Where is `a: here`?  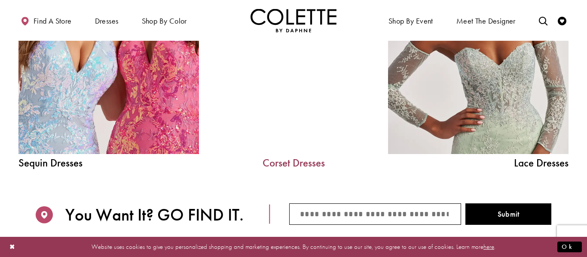
a: here is located at coordinates (488, 247).